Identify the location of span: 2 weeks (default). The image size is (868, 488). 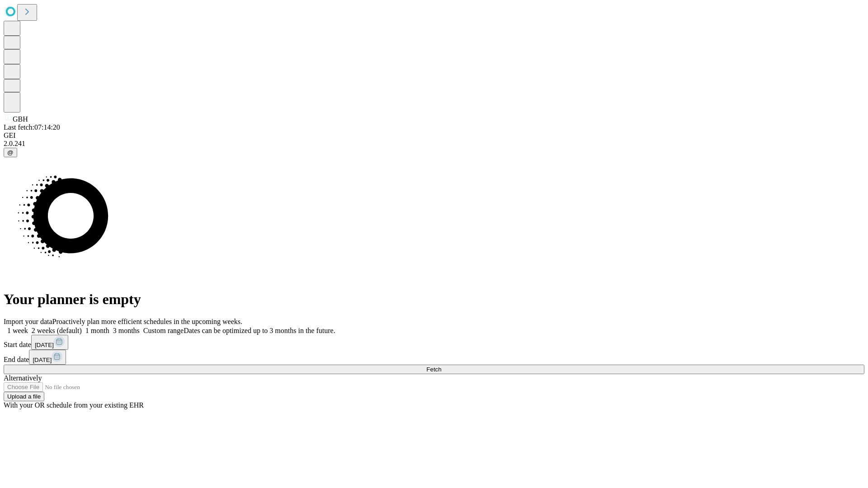
(57, 330).